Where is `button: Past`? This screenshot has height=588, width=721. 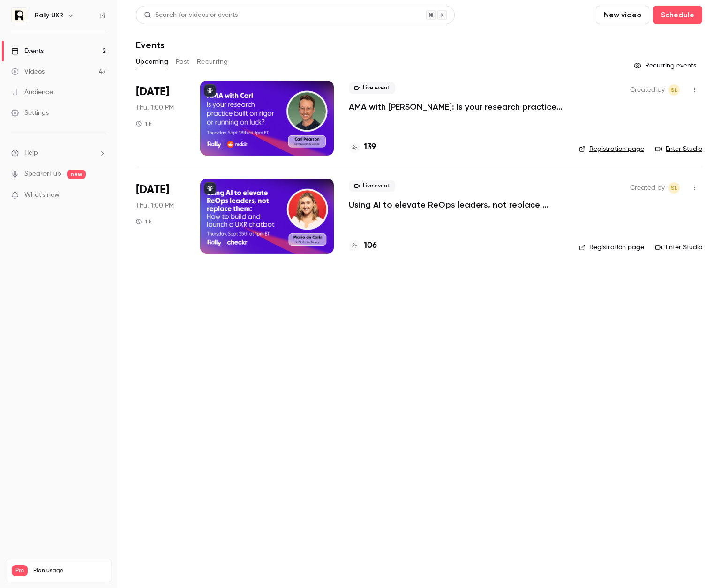 button: Past is located at coordinates (183, 62).